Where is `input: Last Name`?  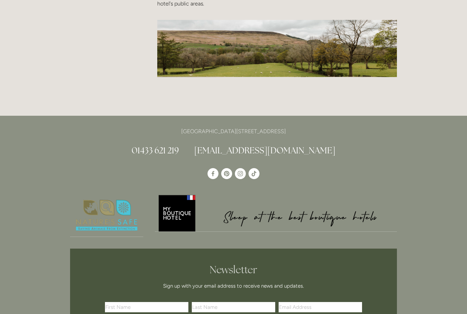 input: Last Name is located at coordinates (234, 307).